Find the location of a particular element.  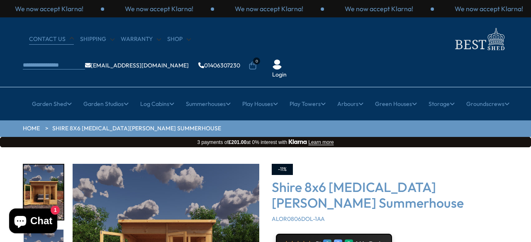

img: logo is located at coordinates (479, 39).